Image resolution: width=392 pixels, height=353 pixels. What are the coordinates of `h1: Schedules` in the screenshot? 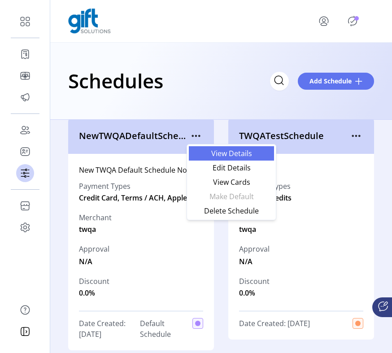 It's located at (116, 81).